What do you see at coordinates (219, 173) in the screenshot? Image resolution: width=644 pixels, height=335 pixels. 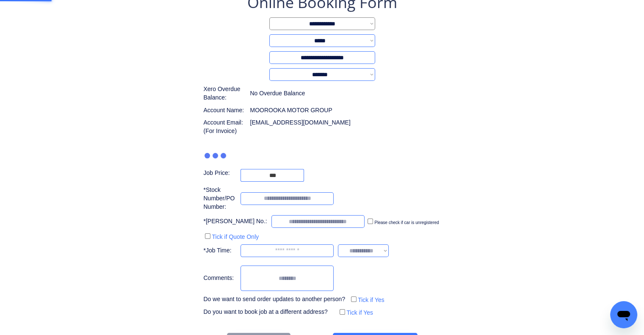 I see `div: Job Price:` at bounding box center [219, 173].